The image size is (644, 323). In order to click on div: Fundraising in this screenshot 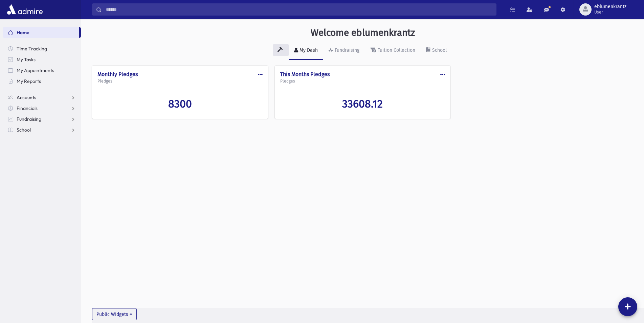, I will do `click(346, 50)`.